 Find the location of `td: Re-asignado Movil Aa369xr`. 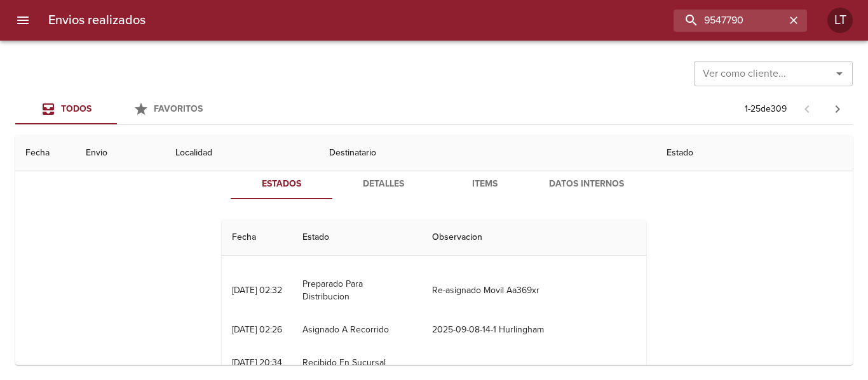

td: Re-asignado Movil Aa369xr is located at coordinates (534, 291).